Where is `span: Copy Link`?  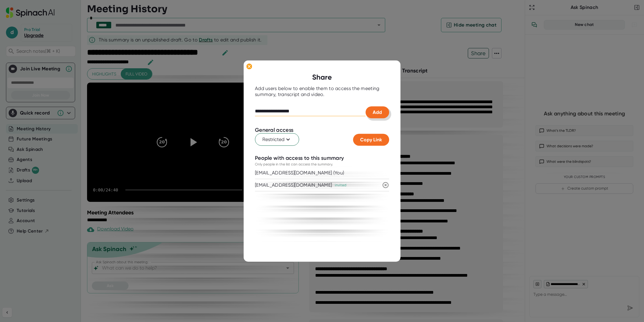
span: Copy Link is located at coordinates (371, 140).